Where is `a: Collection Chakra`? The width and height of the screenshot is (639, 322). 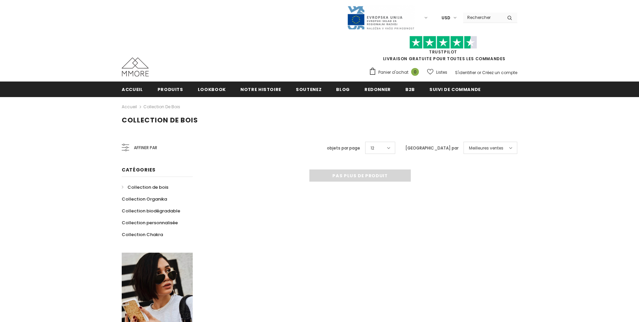
a: Collection Chakra is located at coordinates (142, 234).